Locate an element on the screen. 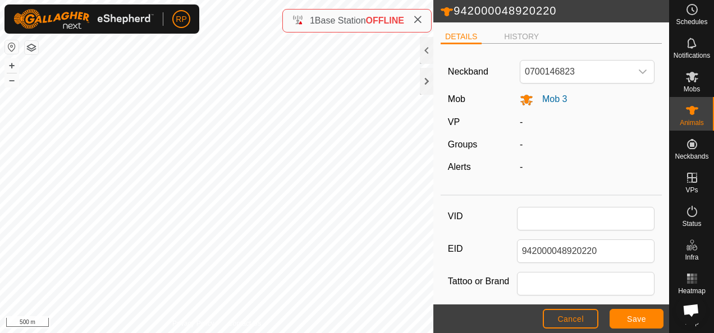  button: Map Layers is located at coordinates (31, 48).